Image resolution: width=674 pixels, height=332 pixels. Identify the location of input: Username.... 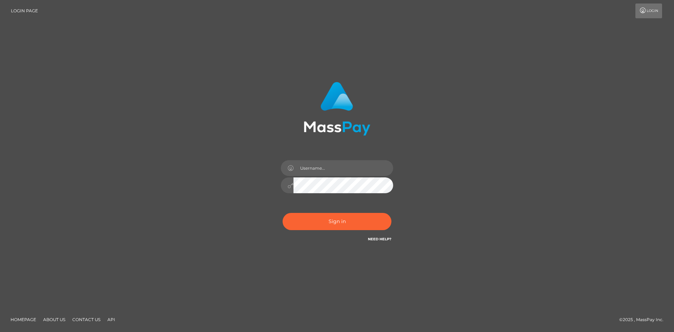
(343, 168).